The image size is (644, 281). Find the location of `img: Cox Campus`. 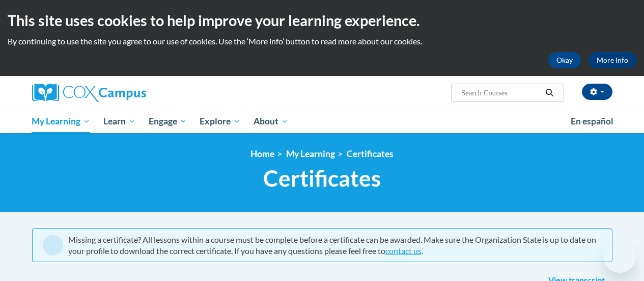

img: Cox Campus is located at coordinates (89, 93).